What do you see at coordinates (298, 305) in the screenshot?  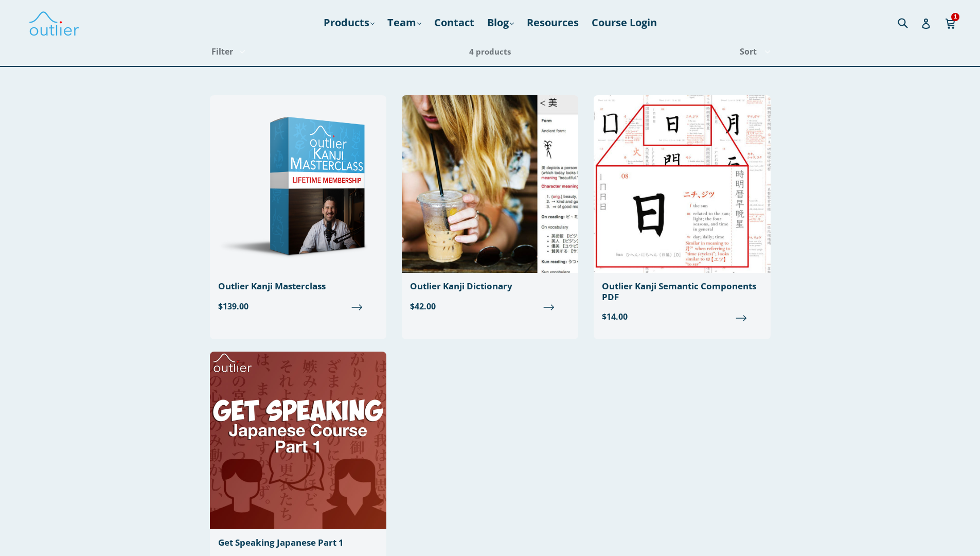 I see `span: $139.00` at bounding box center [298, 305].